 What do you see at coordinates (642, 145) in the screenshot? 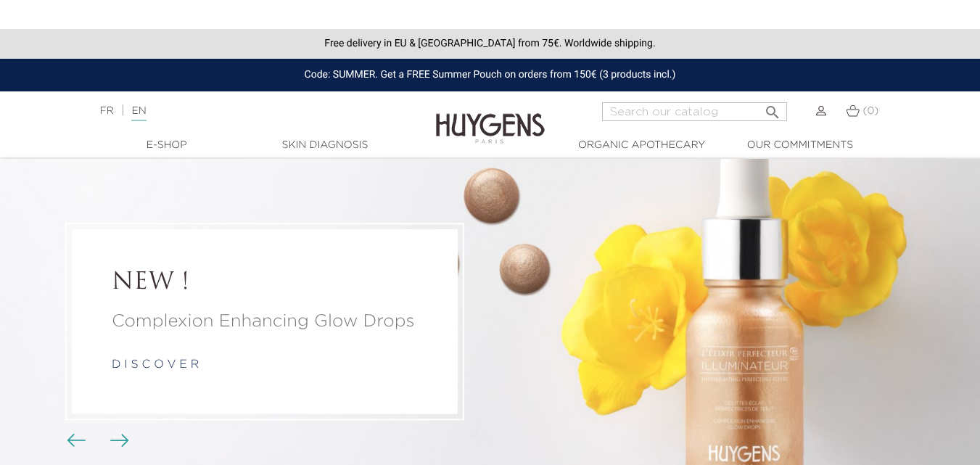
I see `a: Organic Apothecary` at bounding box center [642, 145].